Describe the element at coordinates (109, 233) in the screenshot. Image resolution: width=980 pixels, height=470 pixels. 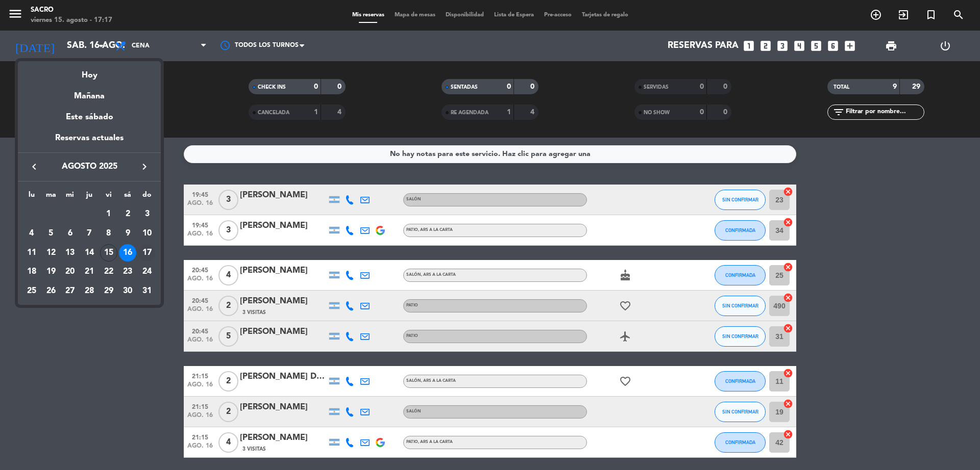
I see `td: 8 de agosto de 2025` at that location.